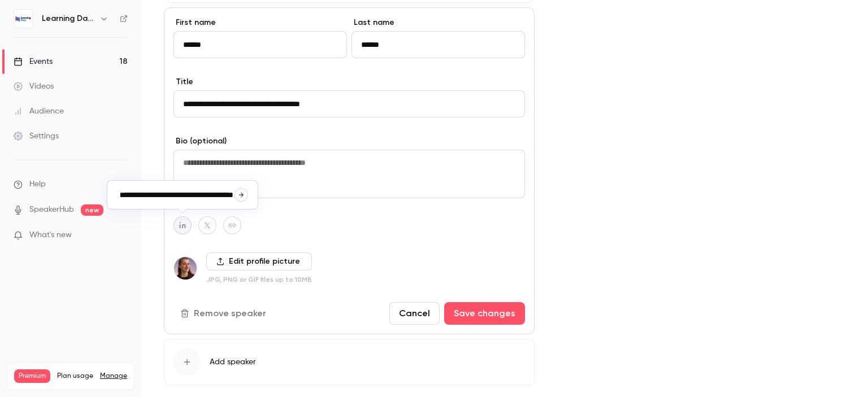 The image size is (868, 397). I want to click on div: v 4.0.25, so click(44, 22).